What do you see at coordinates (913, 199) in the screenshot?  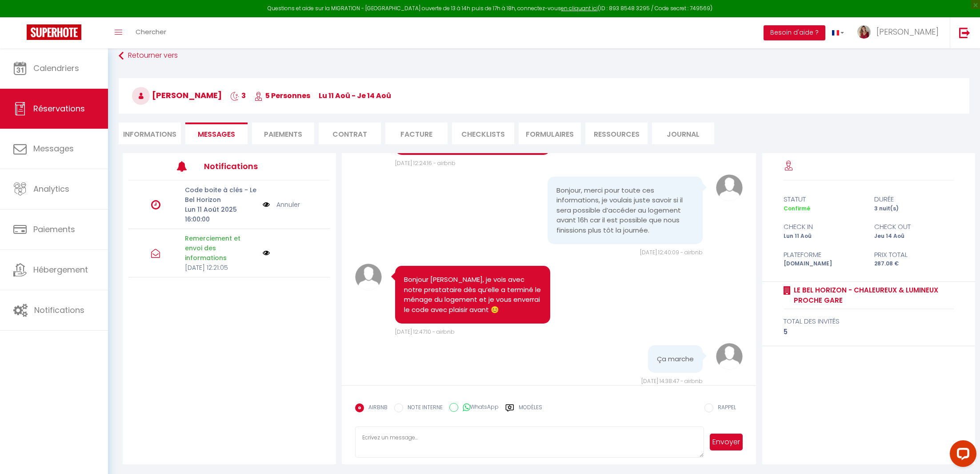 I see `div: durée` at bounding box center [913, 199].